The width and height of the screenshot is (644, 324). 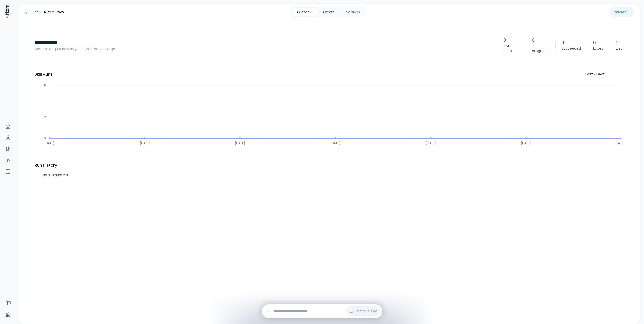 I want to click on tspan: 2, so click(x=45, y=117).